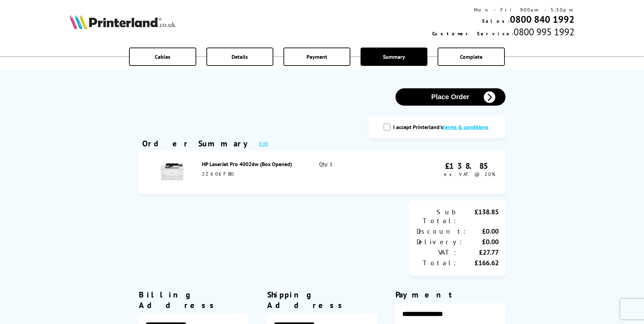 This screenshot has height=324, width=644. I want to click on div: Delivery:, so click(440, 242).